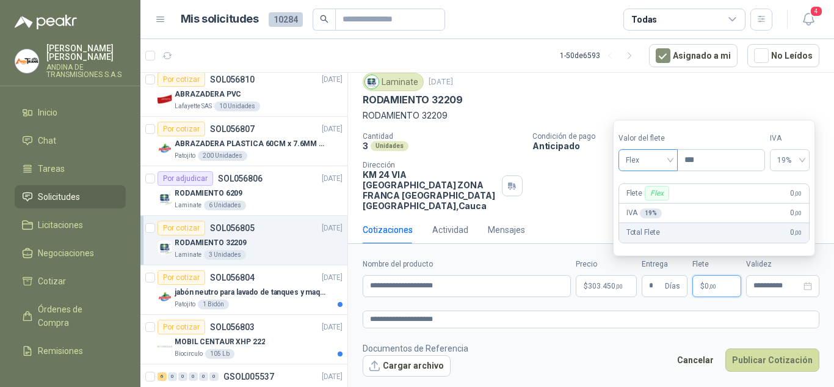  What do you see at coordinates (664, 264) in the screenshot?
I see `label: Entrega` at bounding box center [664, 264].